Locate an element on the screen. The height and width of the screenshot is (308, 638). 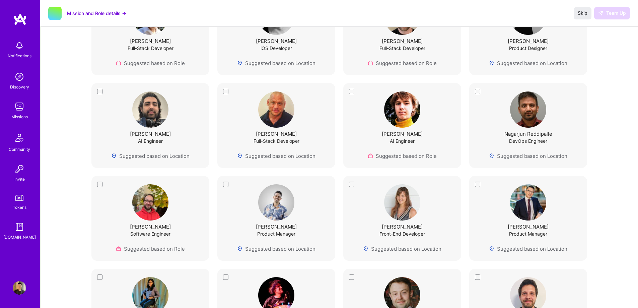
img: teamwork is located at coordinates (19, 107).